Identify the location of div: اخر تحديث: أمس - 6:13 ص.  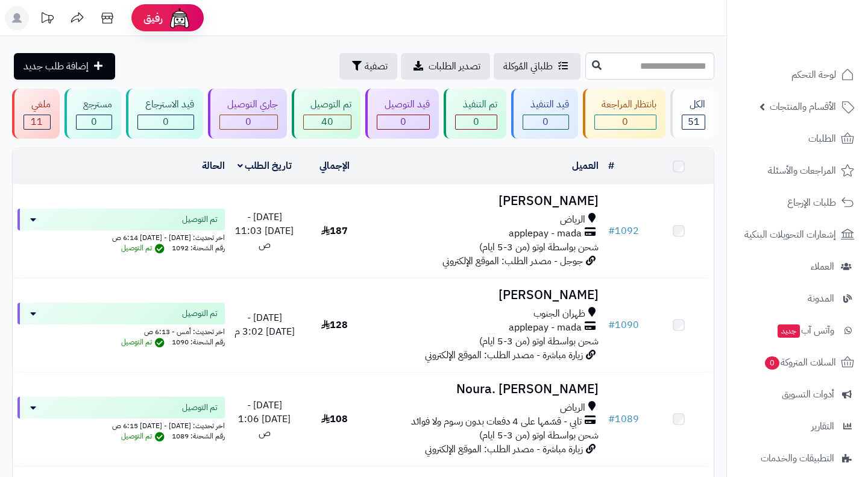
(121, 330).